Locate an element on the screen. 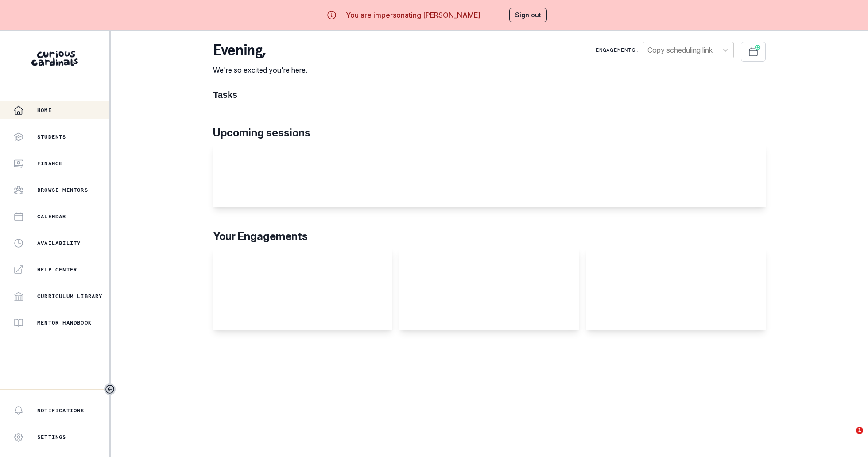 This screenshot has height=457, width=868. img: Curious Cardinals Logo is located at coordinates (54, 59).